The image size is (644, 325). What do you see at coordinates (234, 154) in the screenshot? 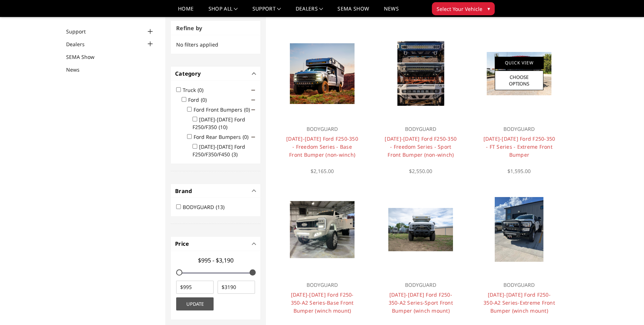
I see `span: (3)` at bounding box center [234, 154].